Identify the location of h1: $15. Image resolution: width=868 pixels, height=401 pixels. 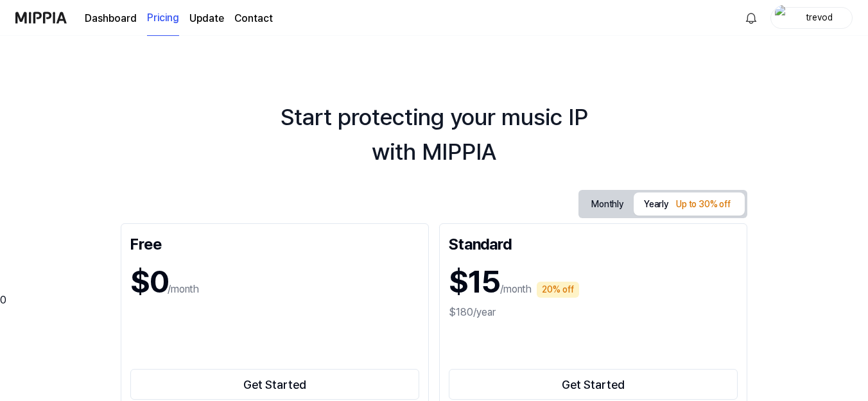
(474, 282).